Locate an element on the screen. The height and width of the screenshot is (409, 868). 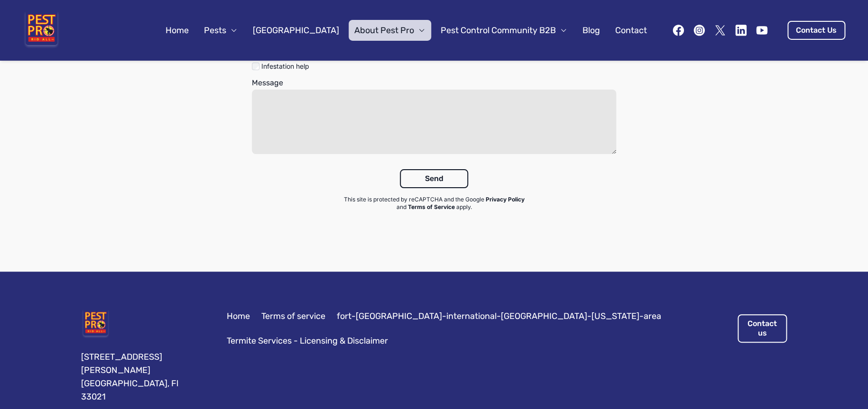
img: Pest Pro Rid All is located at coordinates (41, 31).